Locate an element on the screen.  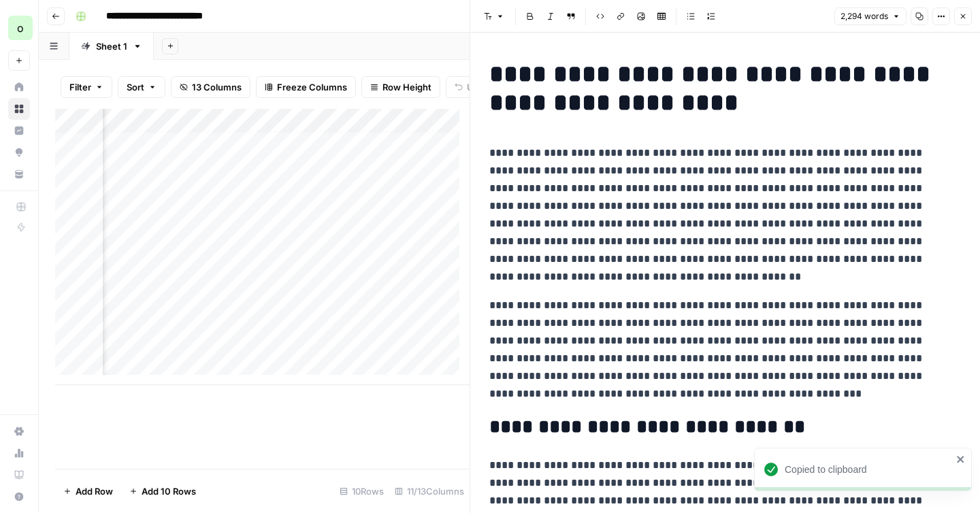
span: Filter is located at coordinates (80, 87).